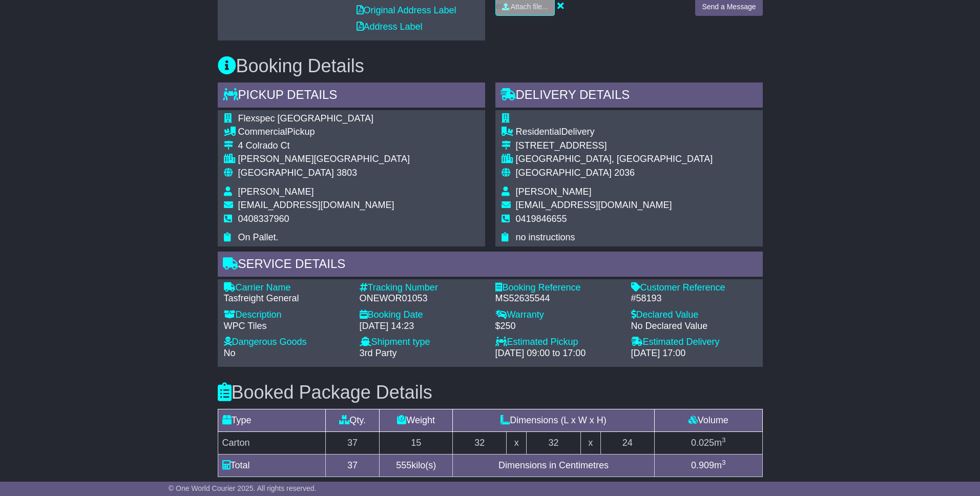  Describe the element at coordinates (542, 218) in the screenshot. I see `span: 0419846655` at that location.